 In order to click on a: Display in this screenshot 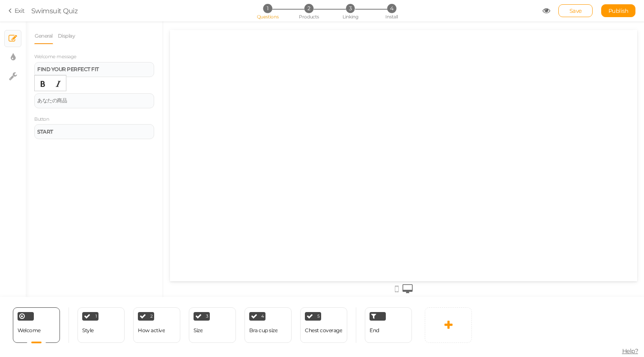, I will do `click(66, 36)`.